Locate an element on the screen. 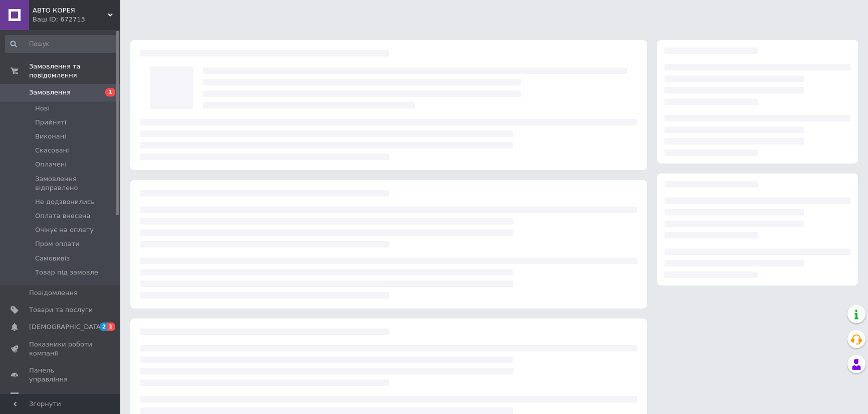 The image size is (868, 414). span: Не додзвонились is located at coordinates (65, 202).